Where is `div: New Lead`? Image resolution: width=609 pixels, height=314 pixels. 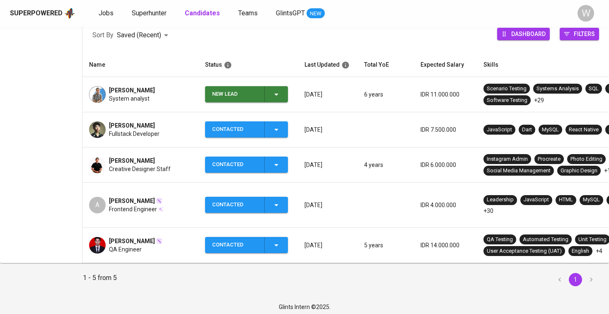
div: New Lead is located at coordinates (235, 94).